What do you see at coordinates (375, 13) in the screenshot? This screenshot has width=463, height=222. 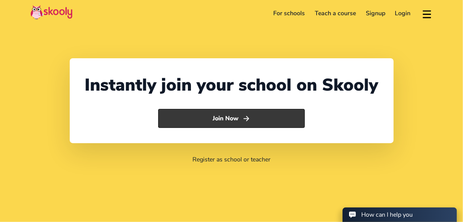 I see `a: Signup` at bounding box center [375, 13].